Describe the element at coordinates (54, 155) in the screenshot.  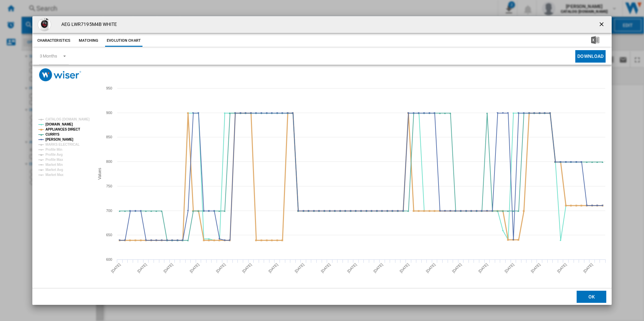
I see `tspan: Profile Avg` at that location.